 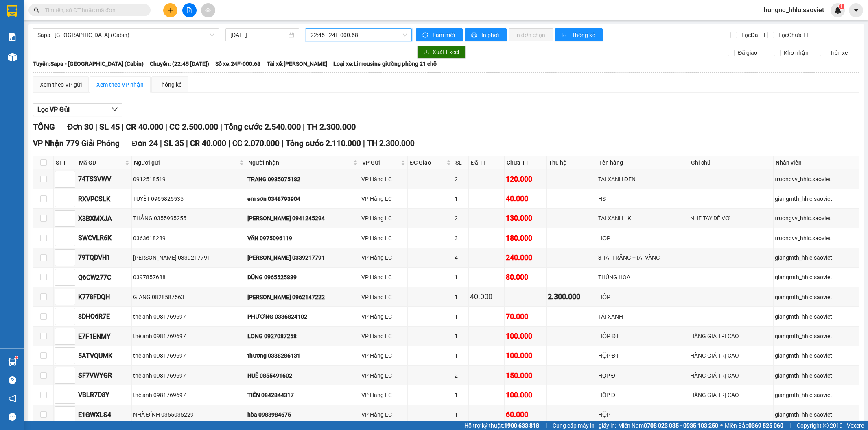 I want to click on span: Loại xe: Limousine giường phòng 21 chỗ, so click(x=385, y=64).